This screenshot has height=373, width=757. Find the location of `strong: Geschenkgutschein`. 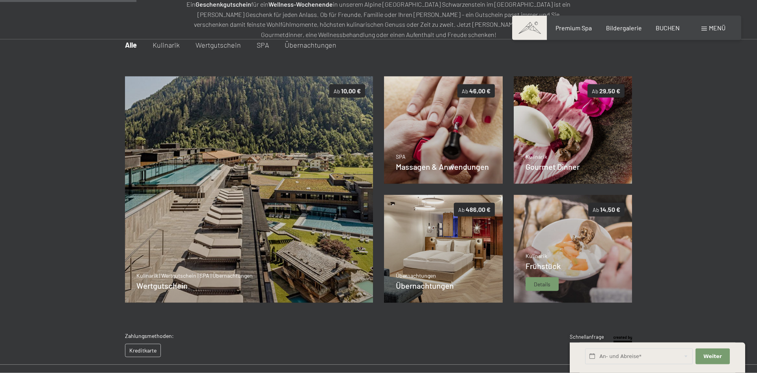

strong: Geschenkgutschein is located at coordinates (223, 4).